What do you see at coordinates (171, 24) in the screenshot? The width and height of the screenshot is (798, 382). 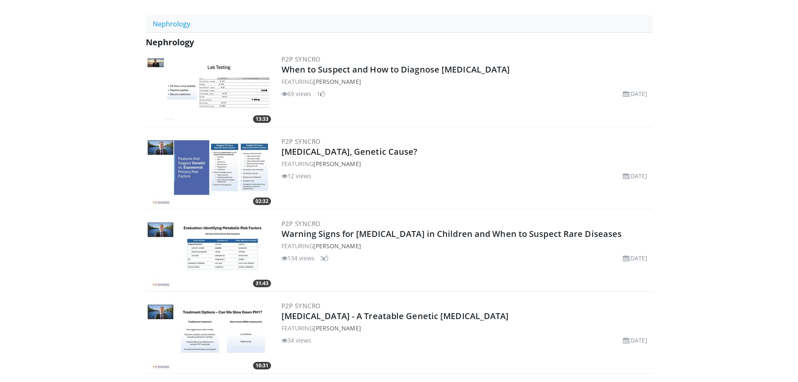 I see `a: Nephrology` at bounding box center [171, 24].